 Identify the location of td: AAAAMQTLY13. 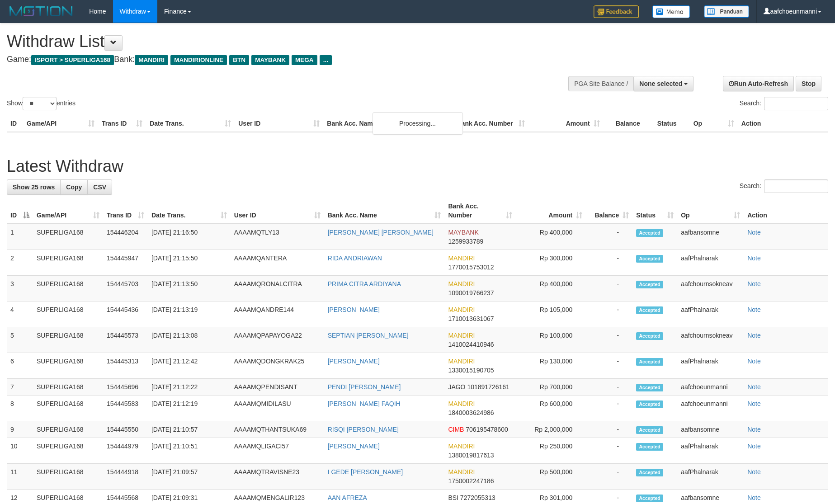
(277, 237).